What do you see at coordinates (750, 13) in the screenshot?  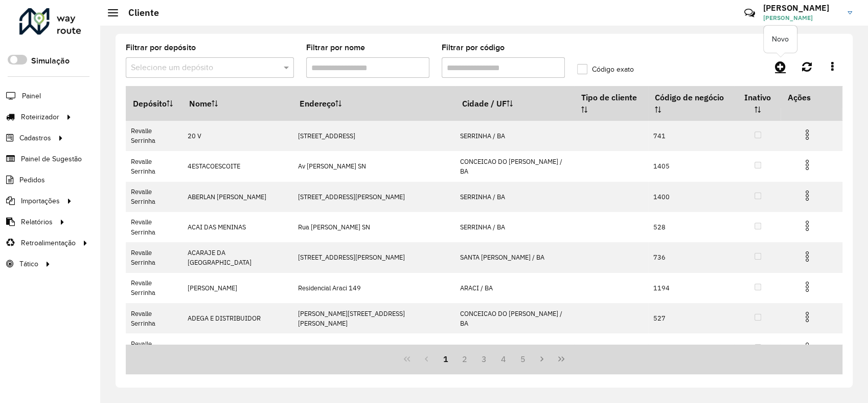 I see `a: Contato Rápido` at bounding box center [750, 13].